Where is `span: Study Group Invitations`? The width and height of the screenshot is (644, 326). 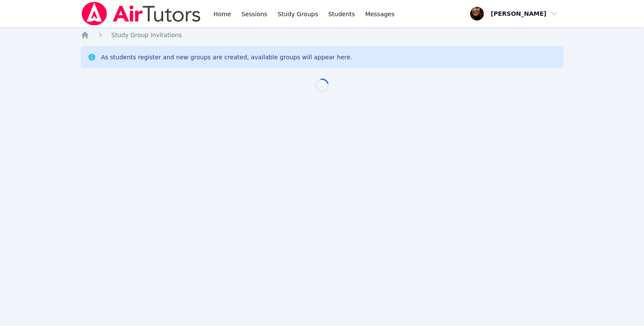 span: Study Group Invitations is located at coordinates (146, 35).